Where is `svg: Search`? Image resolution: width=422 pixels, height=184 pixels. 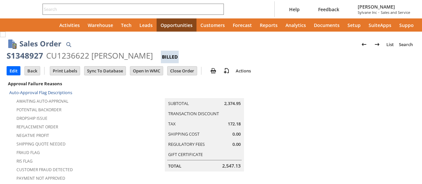
svg: Search is located at coordinates (219, 9).